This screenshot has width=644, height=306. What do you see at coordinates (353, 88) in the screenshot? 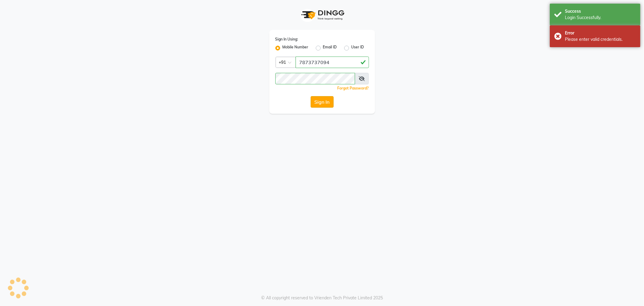
I see `a: Forgot Password?` at bounding box center [353, 88].